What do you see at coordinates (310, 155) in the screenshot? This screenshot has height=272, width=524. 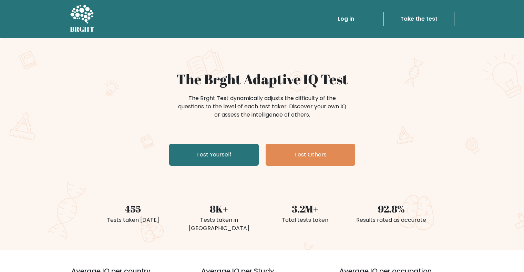 I see `a: Test Others` at bounding box center [310, 155].